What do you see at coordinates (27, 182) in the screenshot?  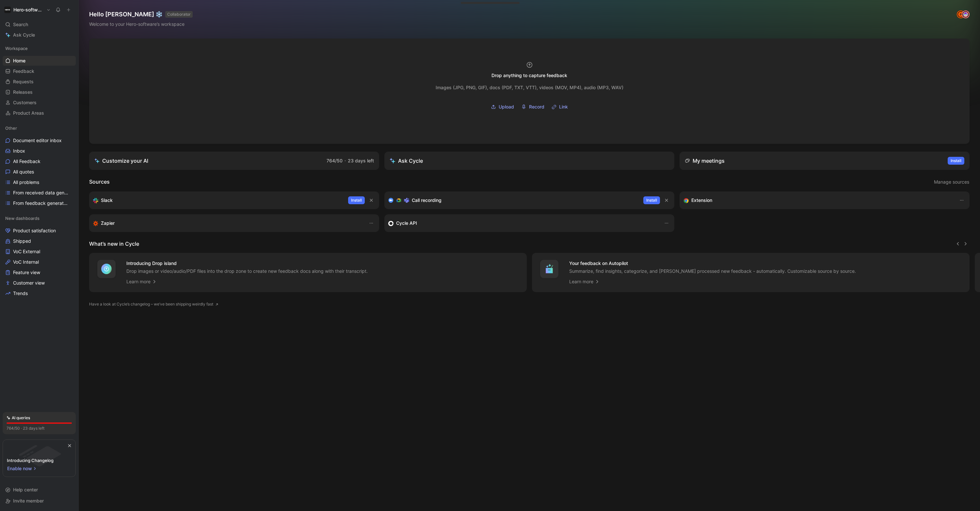 I see `span: All problems` at bounding box center [27, 182].